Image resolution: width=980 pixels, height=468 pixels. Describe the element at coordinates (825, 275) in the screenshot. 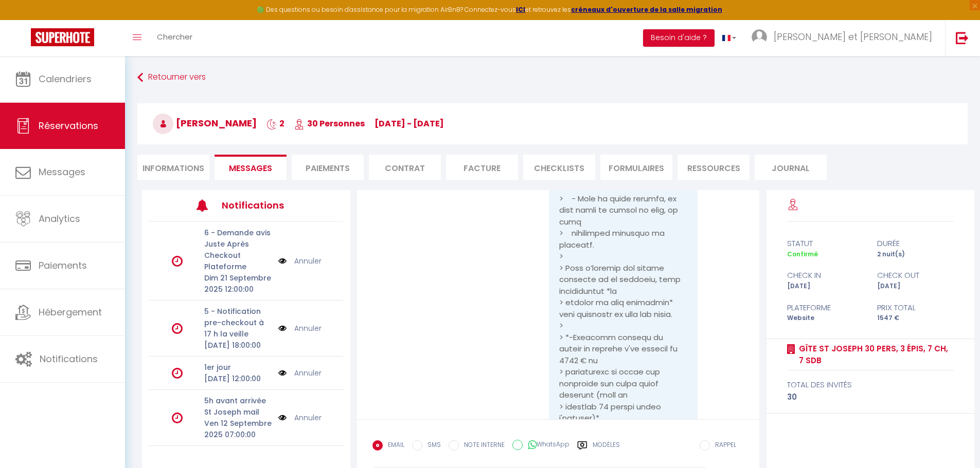

I see `div: check in` at that location.